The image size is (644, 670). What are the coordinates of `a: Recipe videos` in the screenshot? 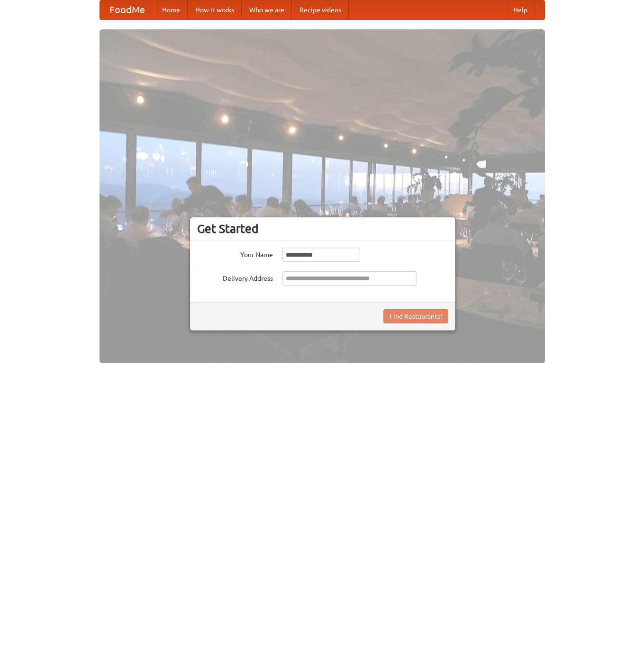 It's located at (320, 10).